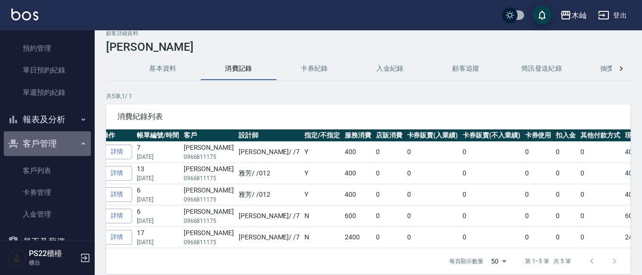 This screenshot has width=642, height=275. What do you see at coordinates (158, 135) in the screenshot?
I see `th: 帳單編號/時間` at bounding box center [158, 135].